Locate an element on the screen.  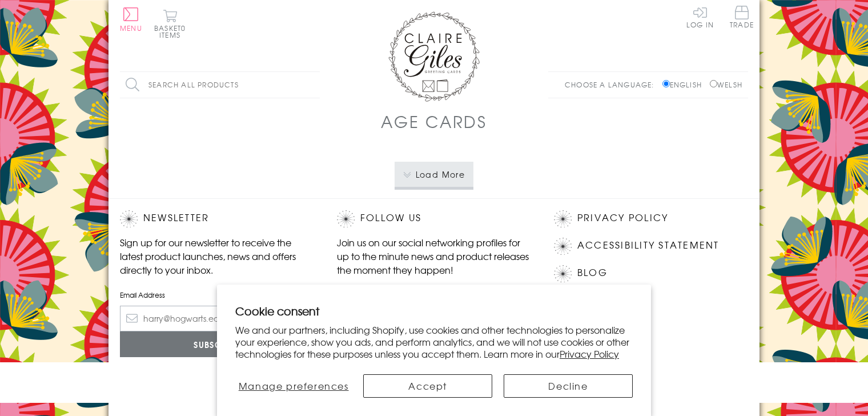
label: Email Address is located at coordinates (217, 295).